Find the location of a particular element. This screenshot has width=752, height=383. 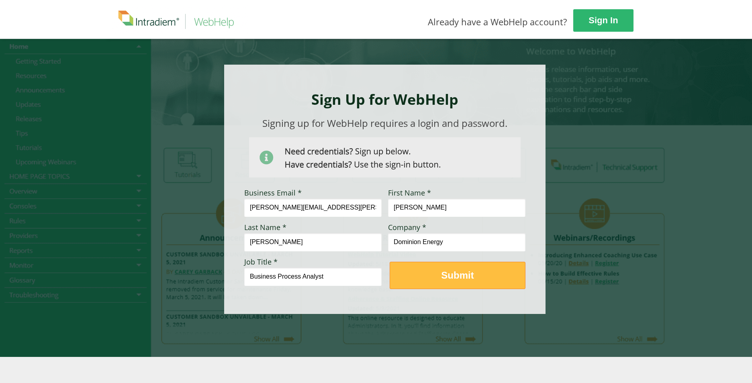

strong: Sign In is located at coordinates (603, 20).